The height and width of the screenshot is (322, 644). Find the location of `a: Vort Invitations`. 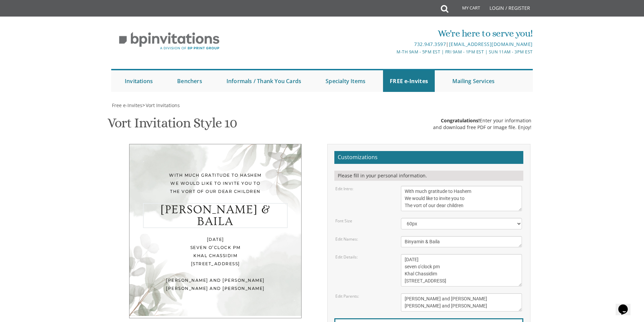

a: Vort Invitations is located at coordinates (162, 105).